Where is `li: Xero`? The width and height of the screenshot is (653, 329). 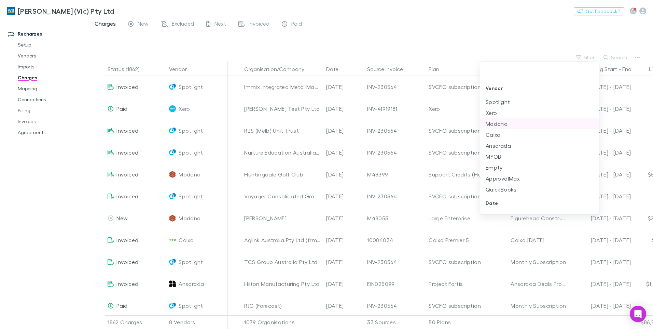
li: Xero is located at coordinates (540, 113).